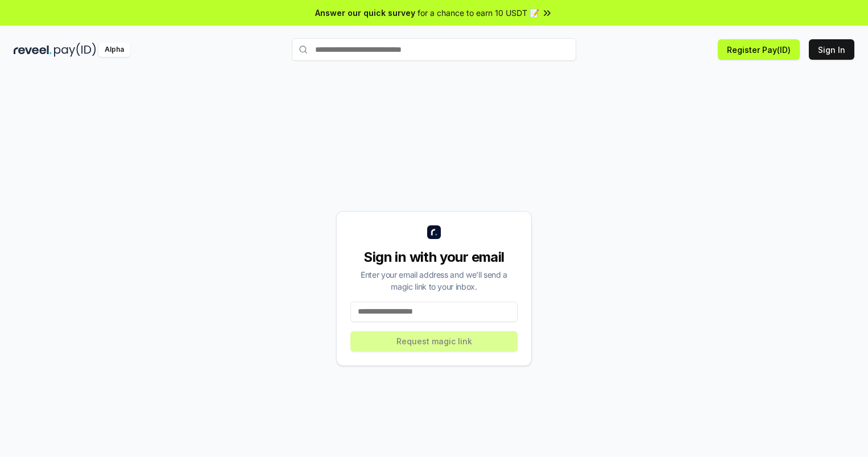 The height and width of the screenshot is (457, 868). Describe the element at coordinates (434, 281) in the screenshot. I see `div: Enter your email address and we’ll send a magic link to your inbox.` at that location.